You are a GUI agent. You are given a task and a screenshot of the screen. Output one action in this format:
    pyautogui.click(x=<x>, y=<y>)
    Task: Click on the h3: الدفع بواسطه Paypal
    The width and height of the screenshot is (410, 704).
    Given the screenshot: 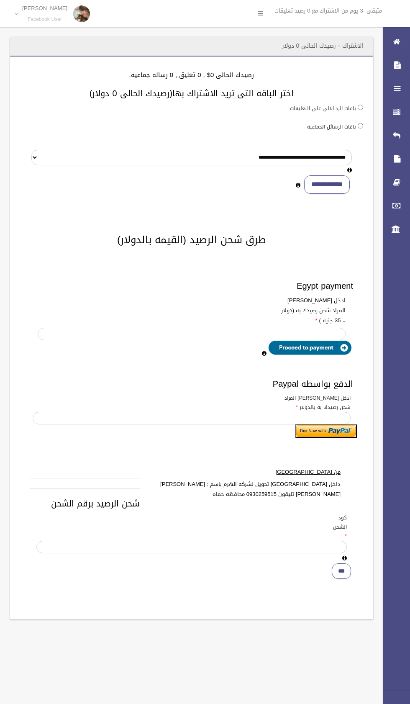 What is the action you would take?
    pyautogui.click(x=192, y=384)
    